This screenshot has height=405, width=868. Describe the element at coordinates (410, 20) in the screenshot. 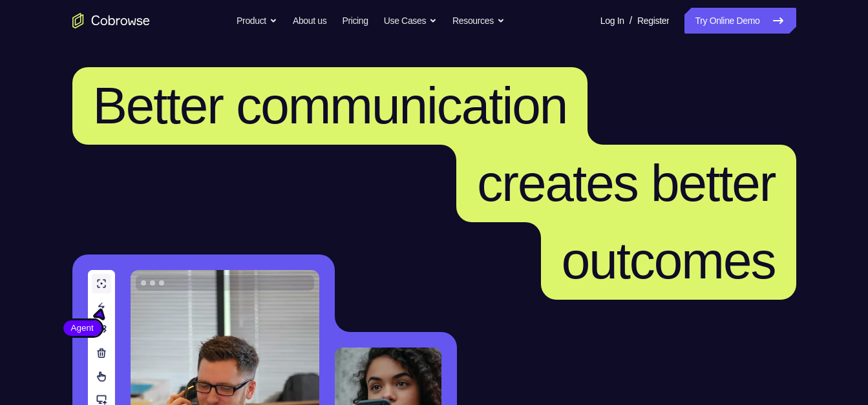

I see `button: Use Cases` at that location.